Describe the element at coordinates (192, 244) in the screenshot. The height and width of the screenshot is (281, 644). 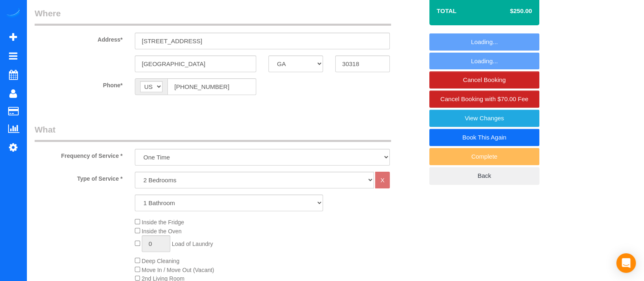
I see `span: Load of Laundry` at that location.